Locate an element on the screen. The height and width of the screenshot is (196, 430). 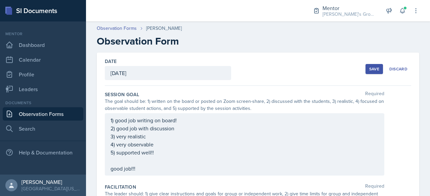
a: Search is located at coordinates (43, 129).